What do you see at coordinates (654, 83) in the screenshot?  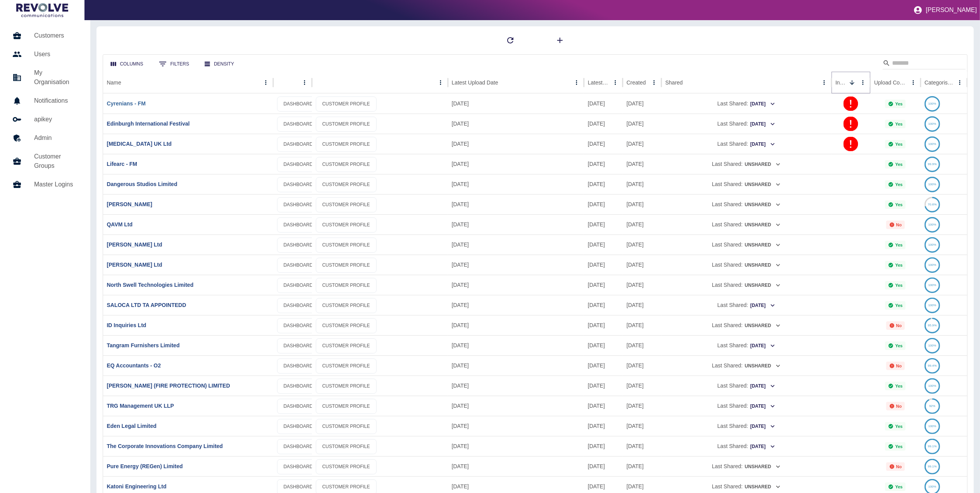 I see `button: Created column menu` at bounding box center [654, 83].